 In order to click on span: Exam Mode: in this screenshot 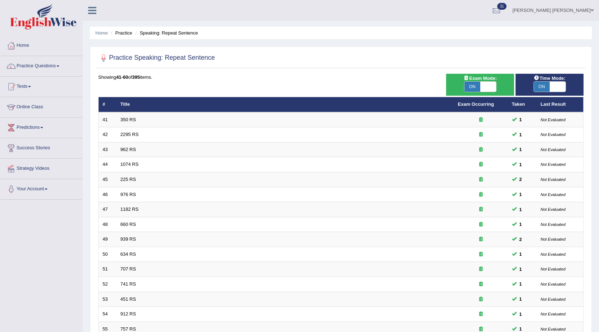, I will do `click(480, 78)`.